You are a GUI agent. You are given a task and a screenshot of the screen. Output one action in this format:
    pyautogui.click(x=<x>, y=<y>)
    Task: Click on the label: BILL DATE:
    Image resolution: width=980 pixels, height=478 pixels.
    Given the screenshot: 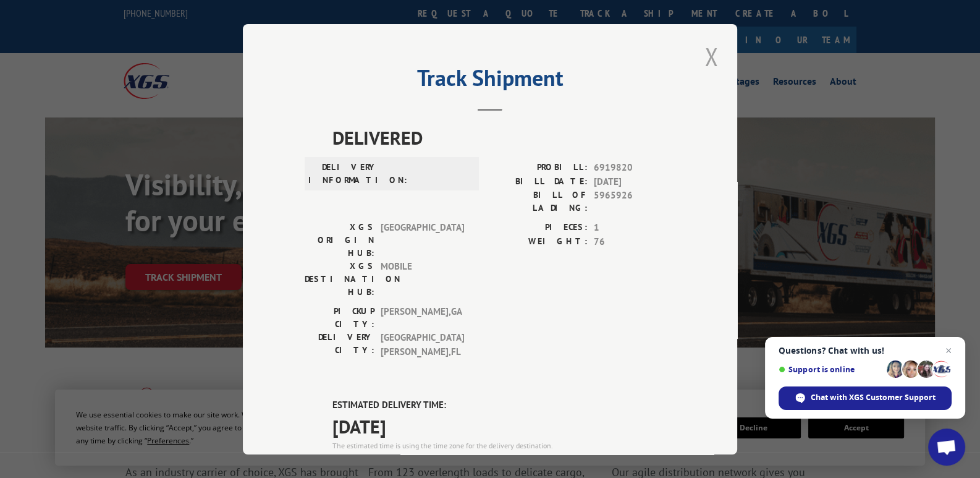 What is the action you would take?
    pyautogui.click(x=539, y=181)
    